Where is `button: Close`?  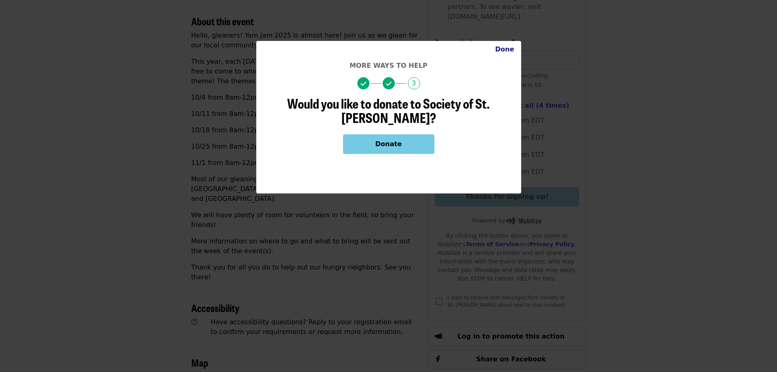
button: Close is located at coordinates (505, 49).